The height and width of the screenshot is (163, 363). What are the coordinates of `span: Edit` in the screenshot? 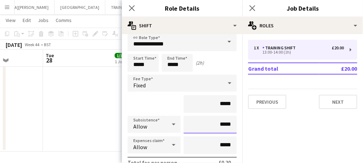 It's located at (27, 20).